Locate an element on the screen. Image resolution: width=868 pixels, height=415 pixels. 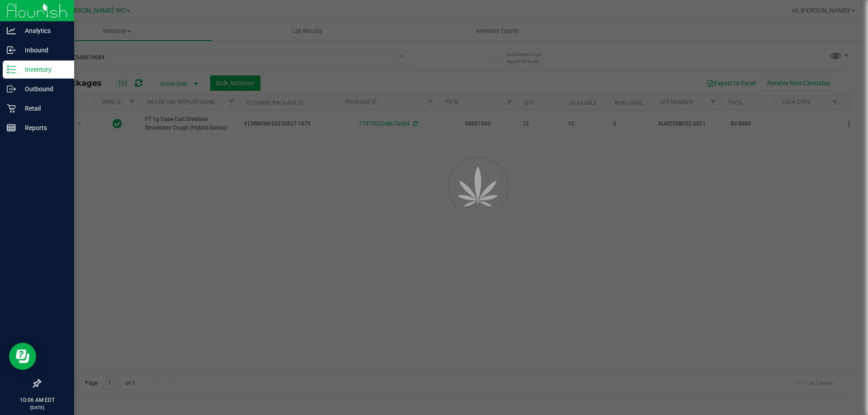
p: 10:06 AM EDT is located at coordinates (37, 400).